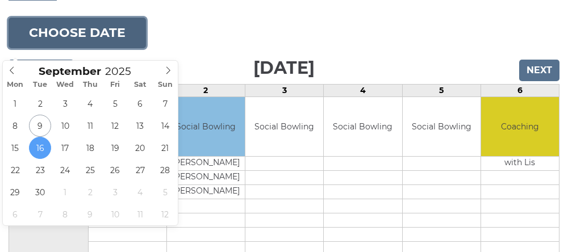  I want to click on span: October 2, 2025, so click(90, 192).